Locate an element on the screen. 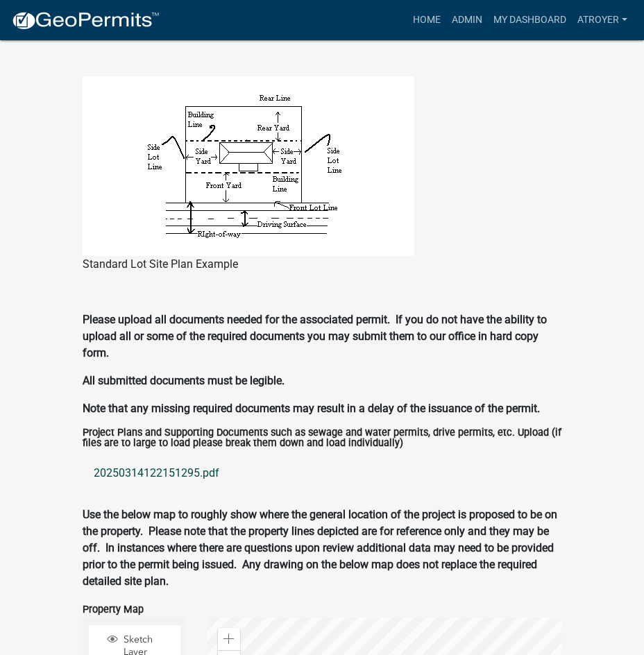 Image resolution: width=644 pixels, height=655 pixels. strong: Note that any missing required documents may result in a delay of the issuance of the permit. is located at coordinates (311, 407).